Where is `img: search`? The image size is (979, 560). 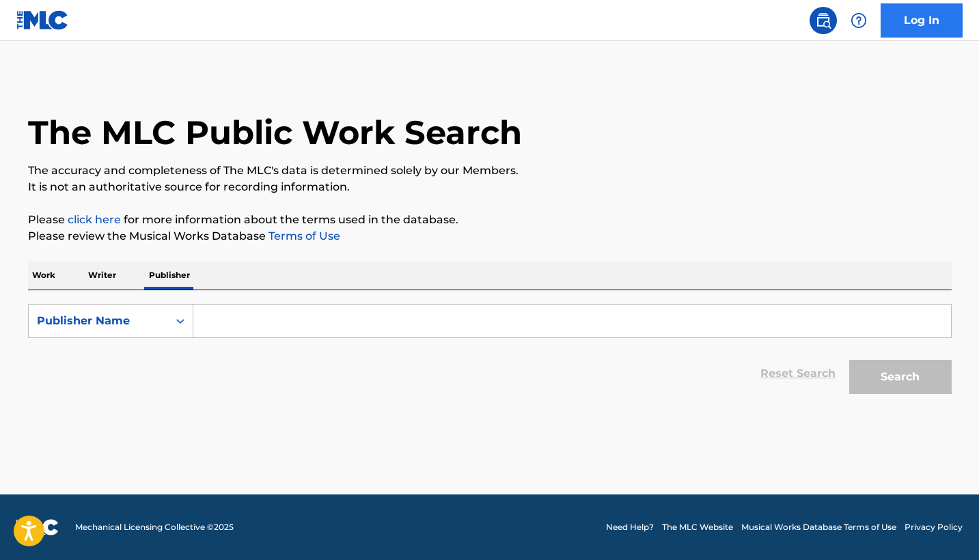 img: search is located at coordinates (823, 21).